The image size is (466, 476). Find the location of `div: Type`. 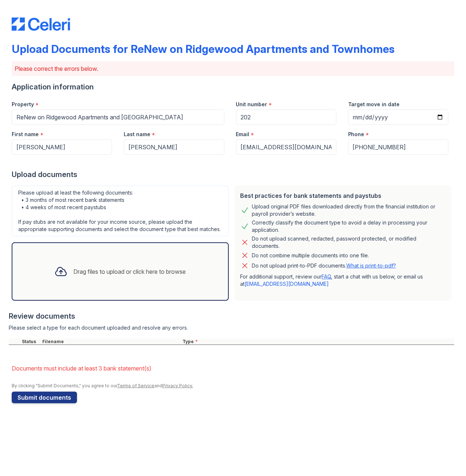

div: Type is located at coordinates (318, 342).